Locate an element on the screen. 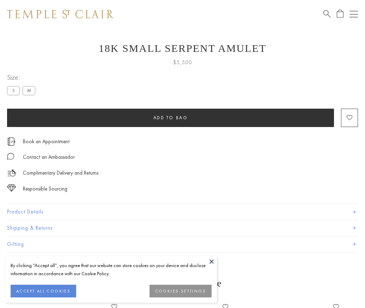  h1: 18K Small Serpent Amulet is located at coordinates (182, 48).